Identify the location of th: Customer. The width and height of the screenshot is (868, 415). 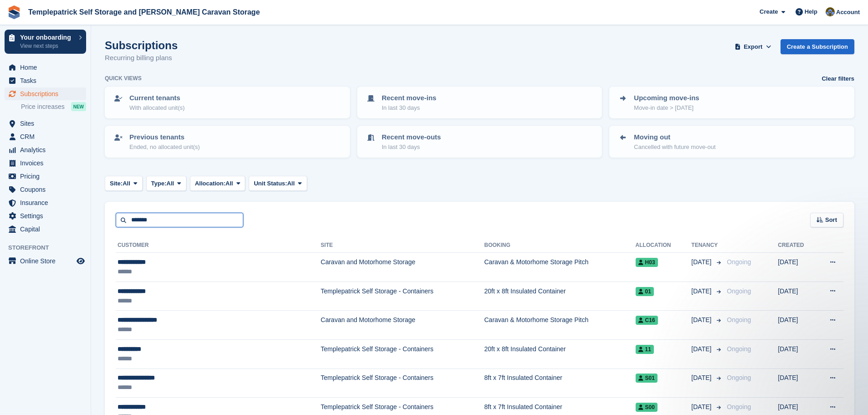
(218, 246).